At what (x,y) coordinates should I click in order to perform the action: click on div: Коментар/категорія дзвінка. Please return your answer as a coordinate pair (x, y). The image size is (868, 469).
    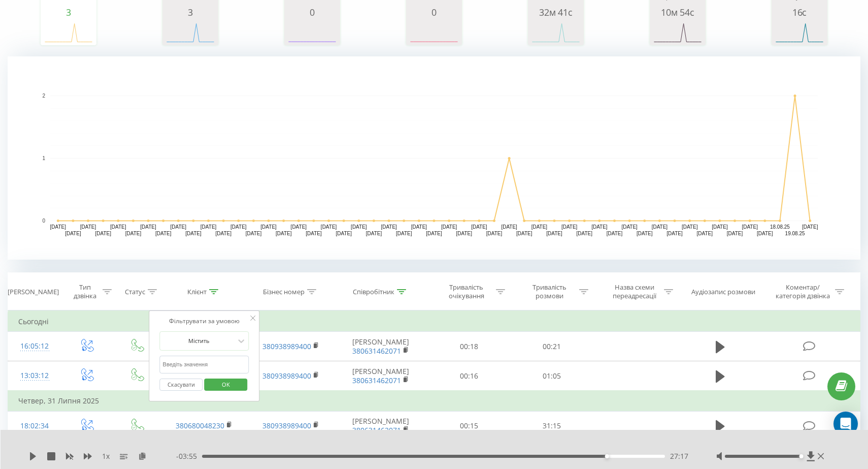
    Looking at the image, I should click on (803, 292).